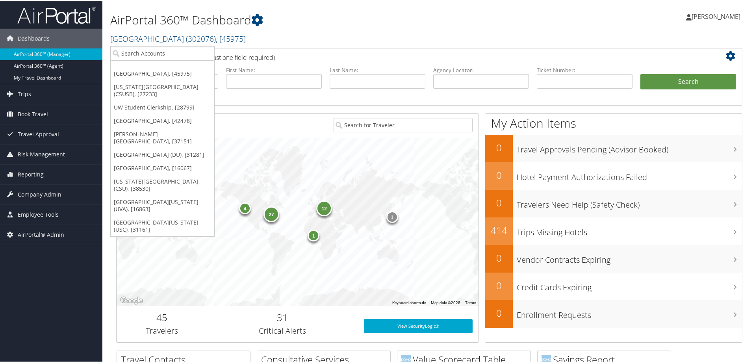 Image resolution: width=753 pixels, height=362 pixels. Describe the element at coordinates (162, 52) in the screenshot. I see `input: Search Accounts` at that location.